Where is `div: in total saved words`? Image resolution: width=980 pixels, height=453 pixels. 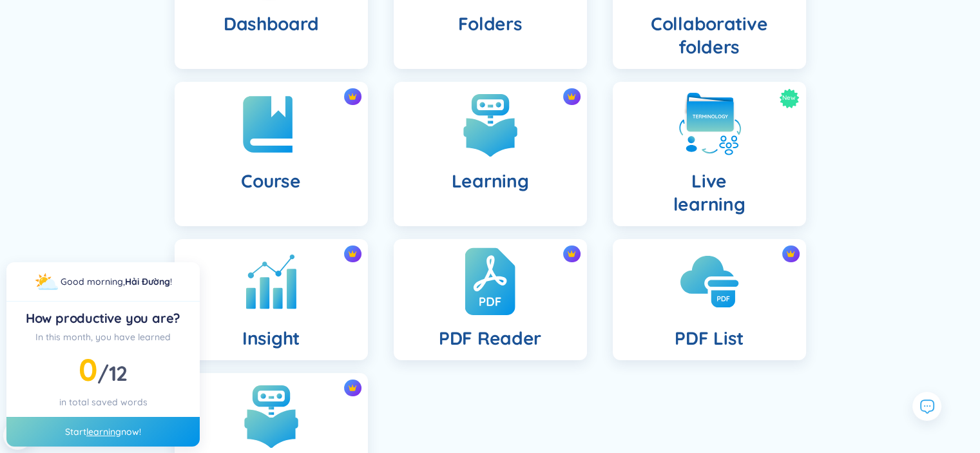 div: in total saved words is located at coordinates (103, 402).